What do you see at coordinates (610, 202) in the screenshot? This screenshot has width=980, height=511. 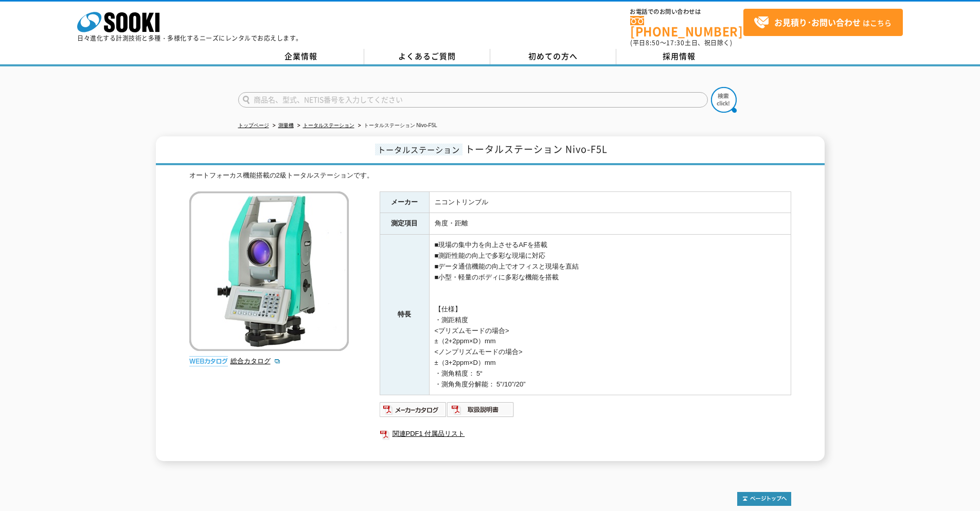 I see `td: ニコントリンブル` at bounding box center [610, 202].